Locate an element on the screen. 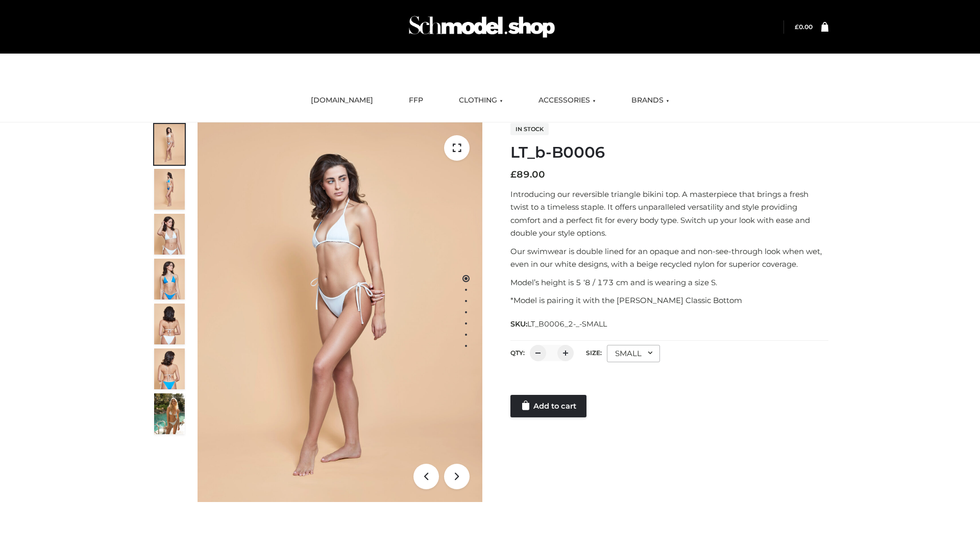 The width and height of the screenshot is (980, 551). a: £0.00 is located at coordinates (804, 27).